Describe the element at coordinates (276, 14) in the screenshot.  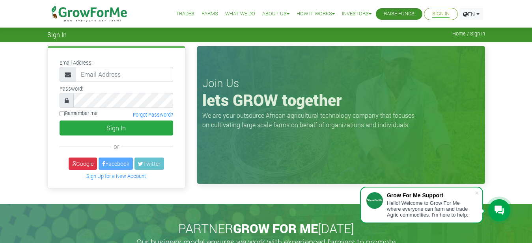
I see `a: About Us` at that location.